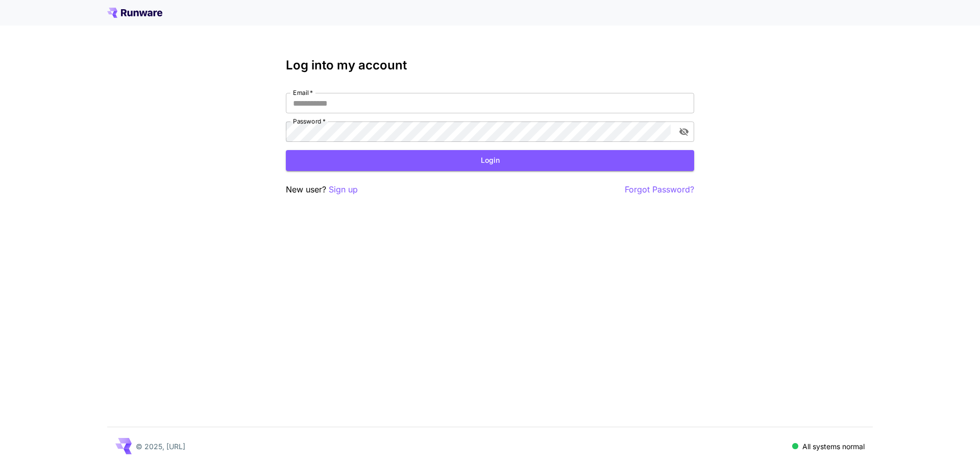 The width and height of the screenshot is (980, 465). Describe the element at coordinates (490, 161) in the screenshot. I see `button: Login` at that location.